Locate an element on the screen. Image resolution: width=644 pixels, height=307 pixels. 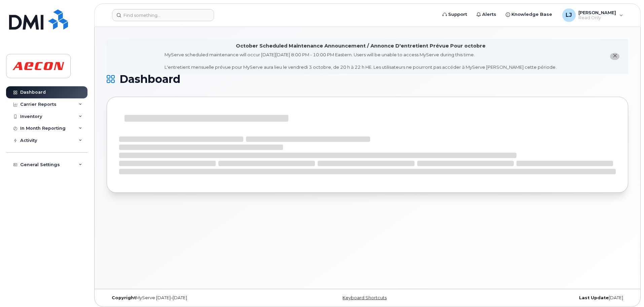
a: Keyboard Shortcuts is located at coordinates (364, 297).